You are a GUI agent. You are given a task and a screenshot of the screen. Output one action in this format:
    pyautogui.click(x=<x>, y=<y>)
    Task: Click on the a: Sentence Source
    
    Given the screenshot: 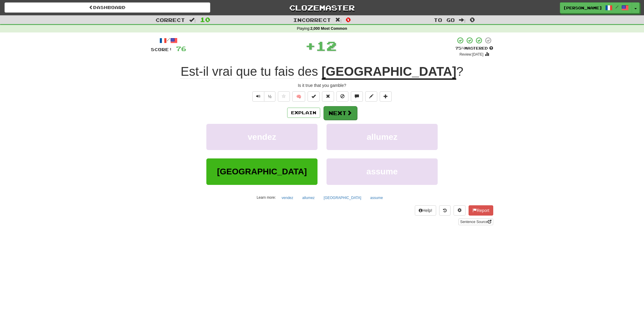 What is the action you would take?
    pyautogui.click(x=476, y=222)
    